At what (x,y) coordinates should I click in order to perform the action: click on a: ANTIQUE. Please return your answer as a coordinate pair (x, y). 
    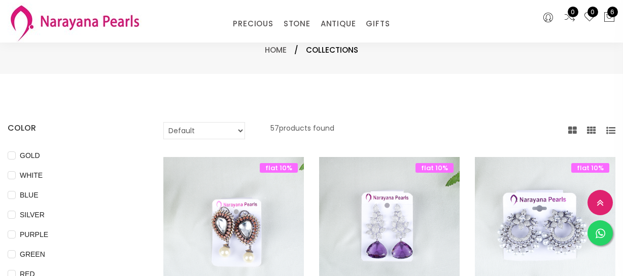
    Looking at the image, I should click on (338, 24).